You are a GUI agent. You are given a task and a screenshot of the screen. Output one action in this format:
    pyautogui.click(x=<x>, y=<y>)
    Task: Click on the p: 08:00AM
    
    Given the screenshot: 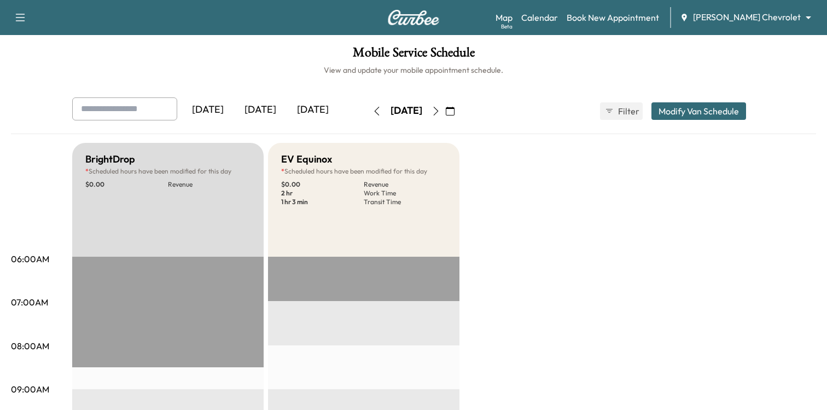 What is the action you would take?
    pyautogui.click(x=30, y=346)
    